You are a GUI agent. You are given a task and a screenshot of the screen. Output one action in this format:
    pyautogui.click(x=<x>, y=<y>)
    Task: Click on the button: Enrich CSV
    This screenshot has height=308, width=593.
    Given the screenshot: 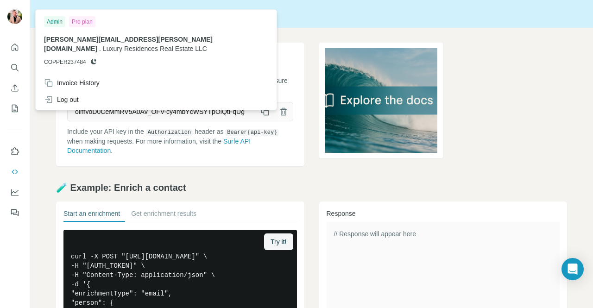 What is the action you would take?
    pyautogui.click(x=15, y=88)
    